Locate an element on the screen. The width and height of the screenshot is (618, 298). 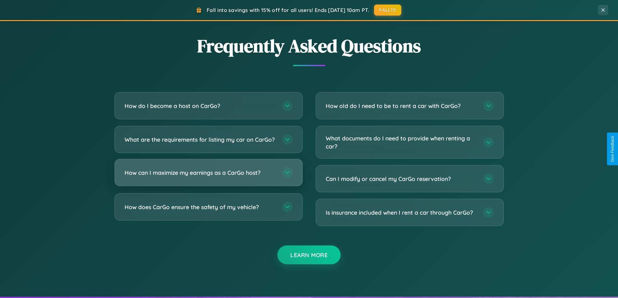
div: Give Feedback is located at coordinates (612, 149).